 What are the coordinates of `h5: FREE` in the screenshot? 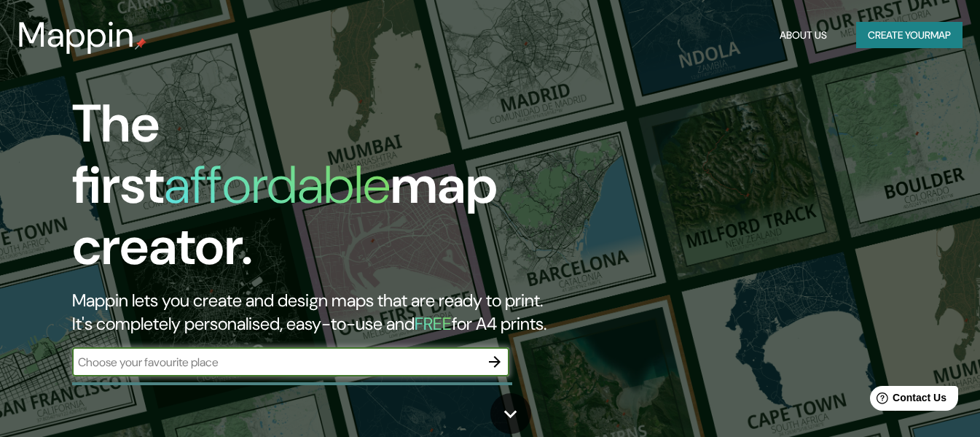 It's located at (433, 322).